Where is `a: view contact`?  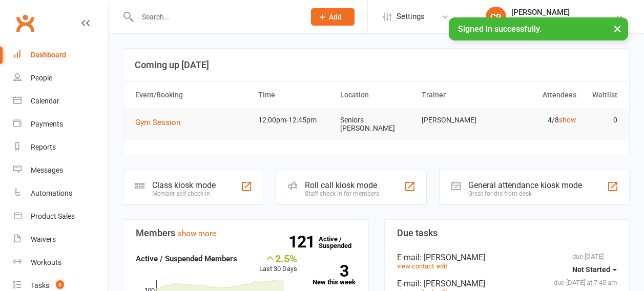
a: view contact is located at coordinates (416, 266).